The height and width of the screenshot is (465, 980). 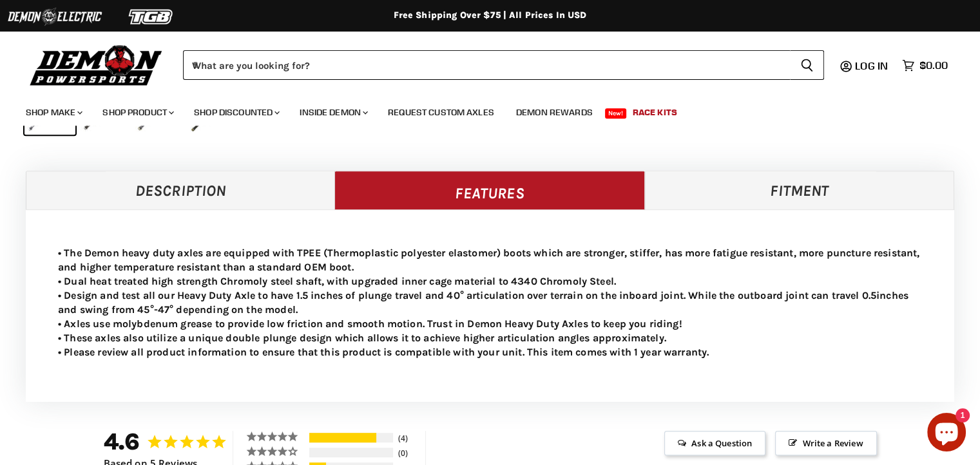 What do you see at coordinates (934, 65) in the screenshot?
I see `span: $0.00` at bounding box center [934, 65].